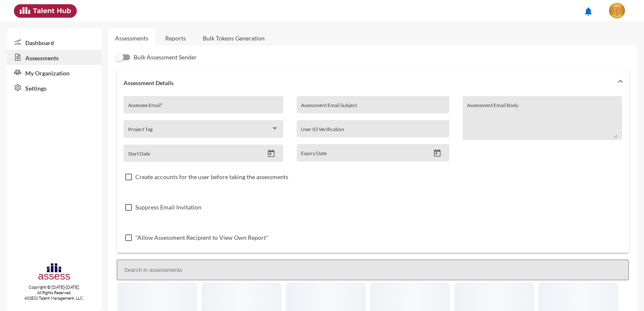 Image resolution: width=644 pixels, height=311 pixels. Describe the element at coordinates (168, 207) in the screenshot. I see `span: Suppress Email Invitation` at that location.